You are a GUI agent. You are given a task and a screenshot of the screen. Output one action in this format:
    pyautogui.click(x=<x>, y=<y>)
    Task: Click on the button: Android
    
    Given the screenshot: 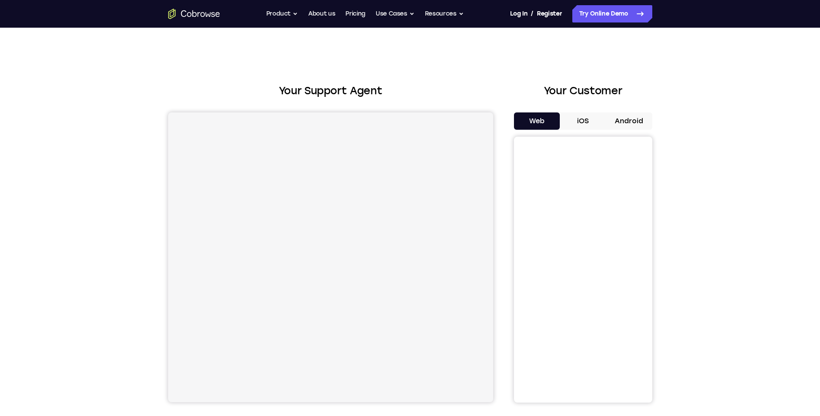 What is the action you would take?
    pyautogui.click(x=629, y=121)
    